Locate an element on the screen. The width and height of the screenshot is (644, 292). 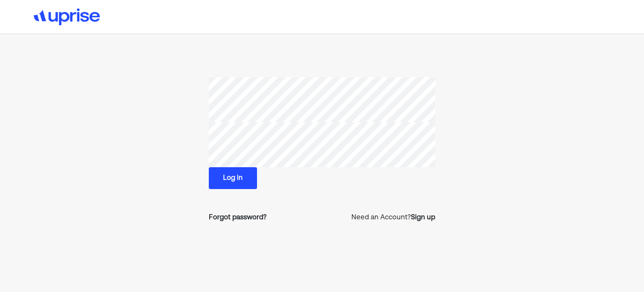
a: Forgot password? is located at coordinates (238, 218).